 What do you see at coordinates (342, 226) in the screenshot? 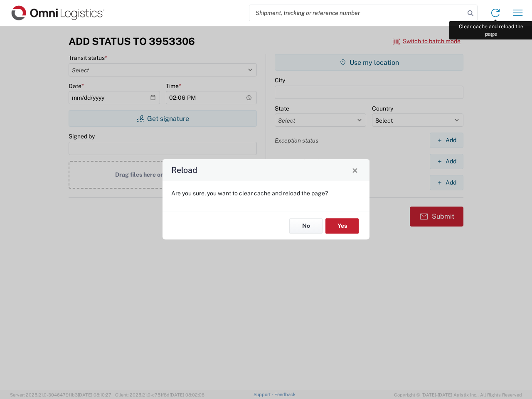
I see `button: Yes` at bounding box center [342, 226].